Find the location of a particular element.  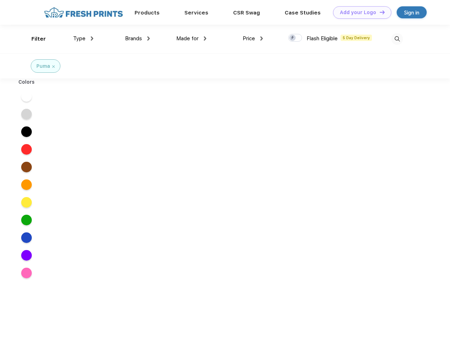

span: Flash Eligible is located at coordinates (322, 39).